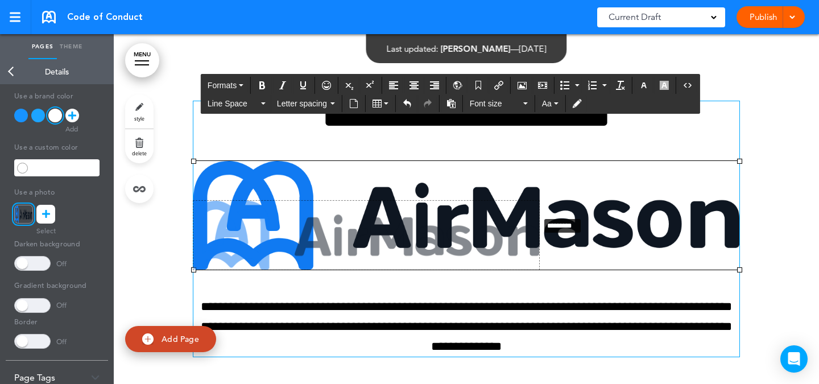  What do you see at coordinates (57, 285) in the screenshot?
I see `h5: Gradient background` at bounding box center [57, 285].